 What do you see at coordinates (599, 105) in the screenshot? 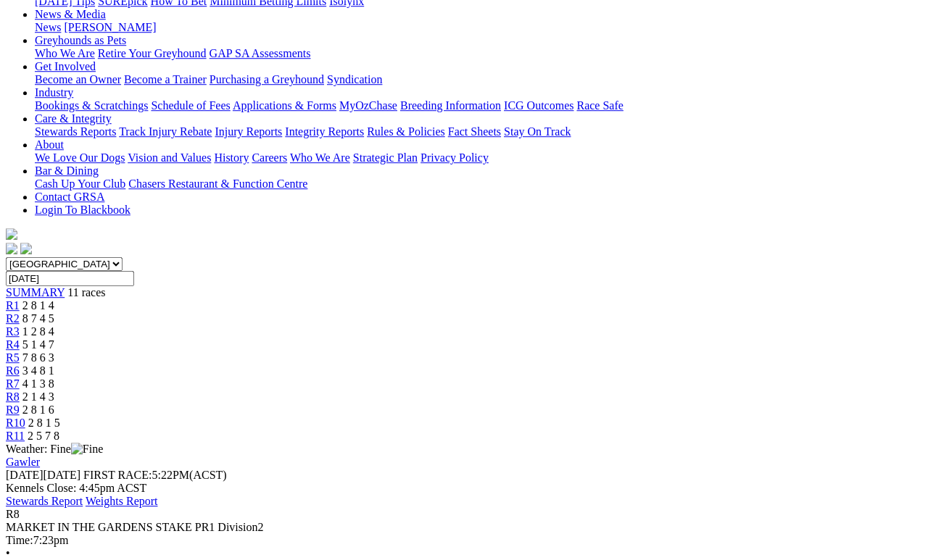
I see `a: Race Safe` at bounding box center [599, 105].